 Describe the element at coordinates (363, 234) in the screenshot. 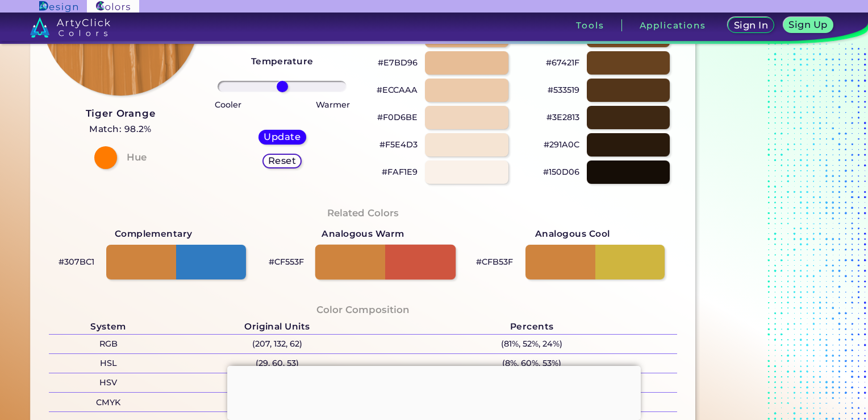

I see `strong: Analogous Warm` at that location.